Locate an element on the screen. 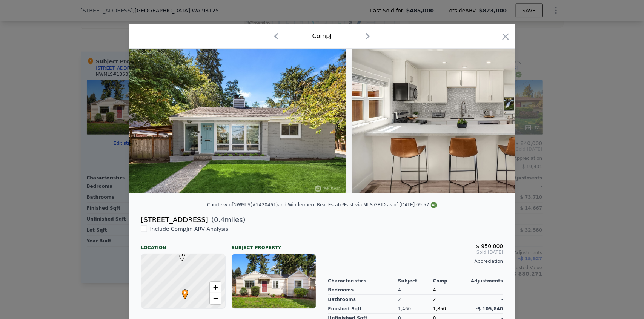  span: ( miles) is located at coordinates (227, 220).